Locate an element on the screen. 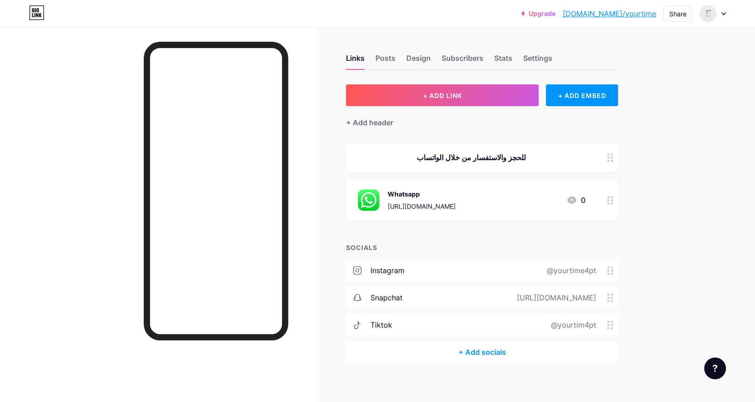  div: 0 is located at coordinates (576, 200).